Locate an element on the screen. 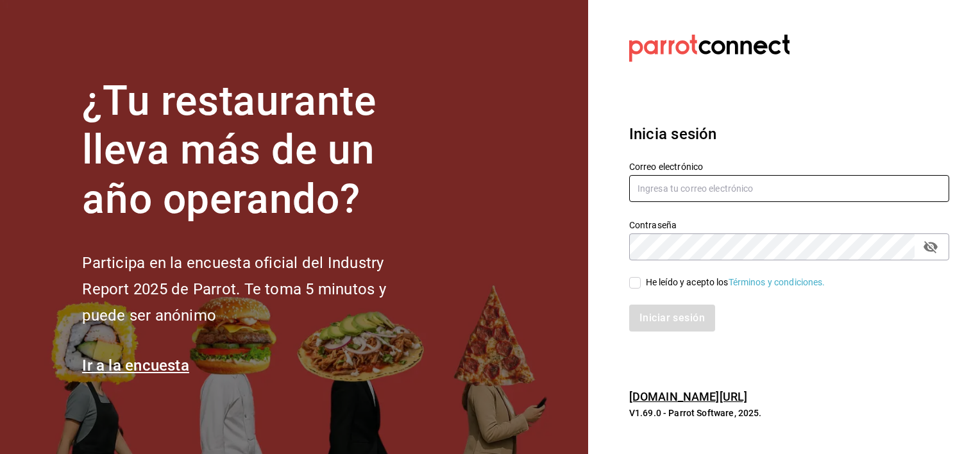  input: Ingresa tu correo electrónico is located at coordinates (789, 188).